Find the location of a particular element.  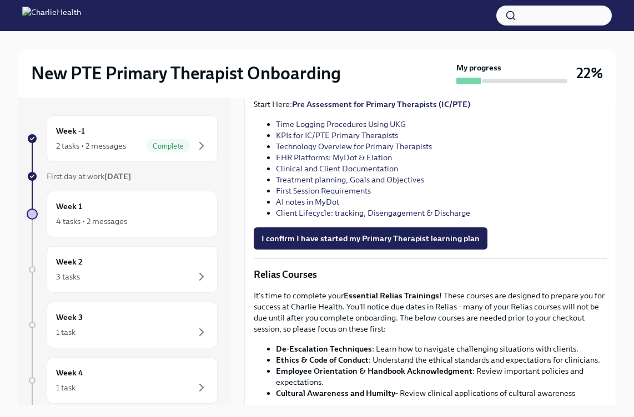

span: Complete is located at coordinates (168, 146).